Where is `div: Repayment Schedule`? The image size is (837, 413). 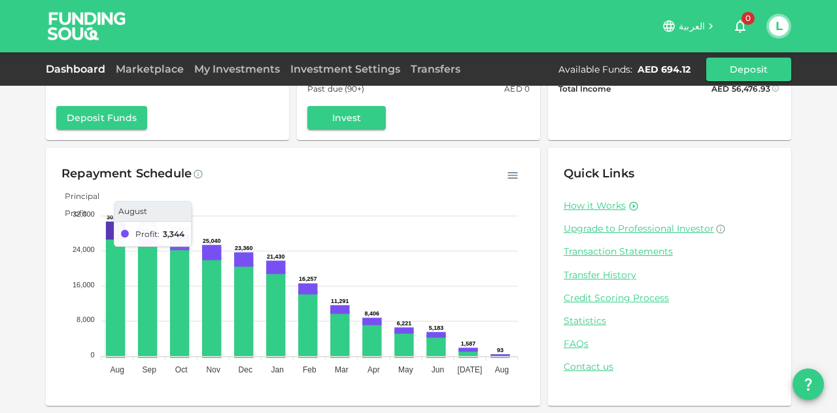
div: Repayment Schedule is located at coordinates (126, 174).